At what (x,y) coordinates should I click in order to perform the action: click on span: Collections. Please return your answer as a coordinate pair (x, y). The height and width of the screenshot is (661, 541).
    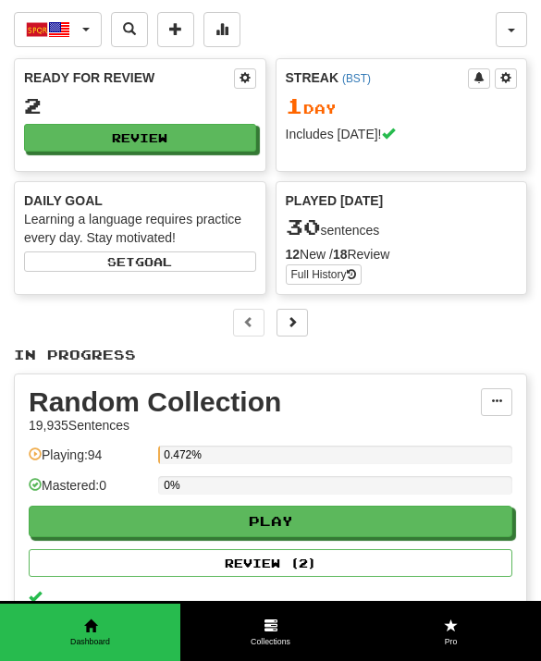
    Looking at the image, I should click on (270, 642).